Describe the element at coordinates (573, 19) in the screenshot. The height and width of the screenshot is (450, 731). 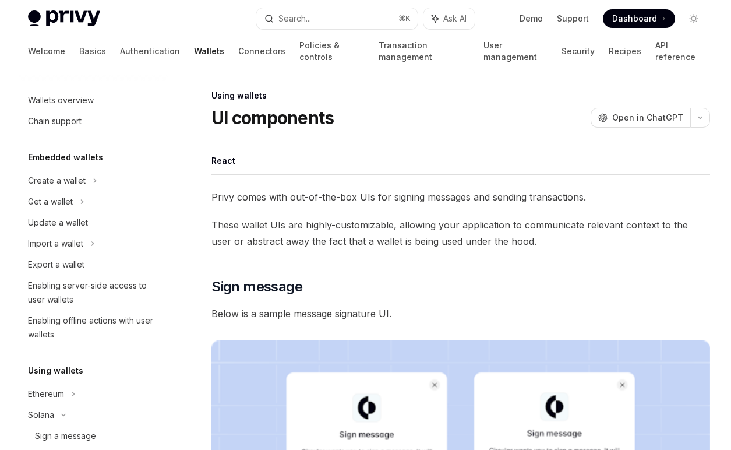
I see `a: Support` at that location.